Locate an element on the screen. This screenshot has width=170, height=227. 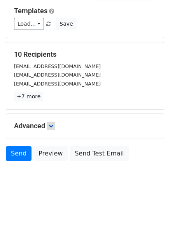
a: Templates is located at coordinates (31, 10).